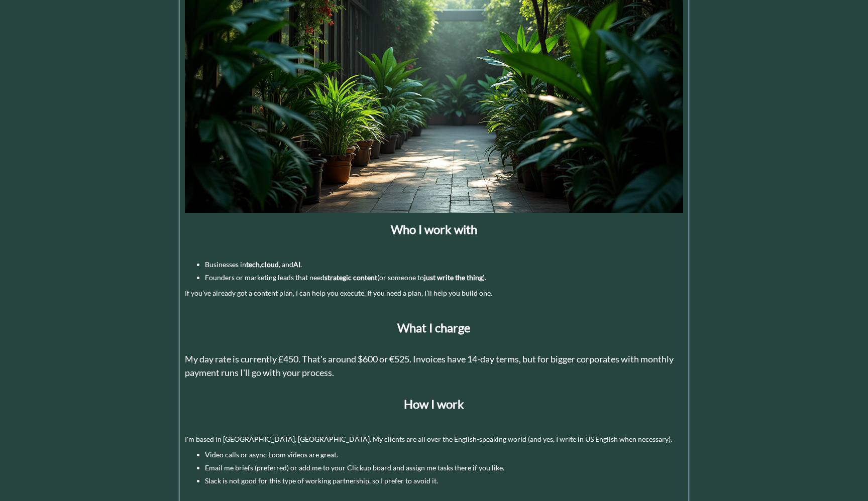 Image resolution: width=868 pixels, height=501 pixels. Describe the element at coordinates (453, 277) in the screenshot. I see `strong: just write the thing` at that location.